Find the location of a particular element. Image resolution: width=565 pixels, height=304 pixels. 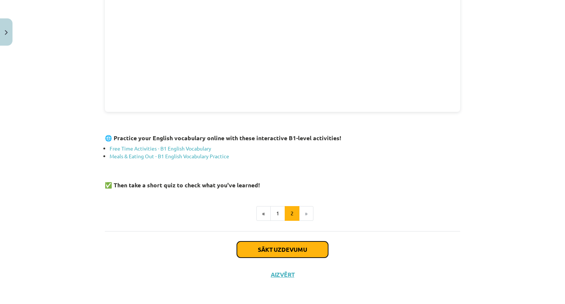

a: Free Time Activities - B1 English Vocabulary is located at coordinates (160, 148).